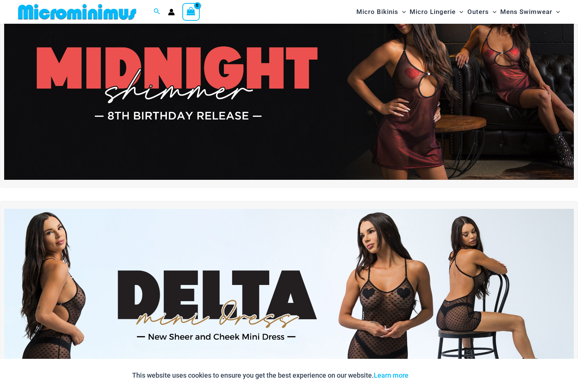 The width and height of the screenshot is (578, 392). Describe the element at coordinates (270, 375) in the screenshot. I see `p: This website uses cookies to ensure you get the best experience on our website.` at that location.